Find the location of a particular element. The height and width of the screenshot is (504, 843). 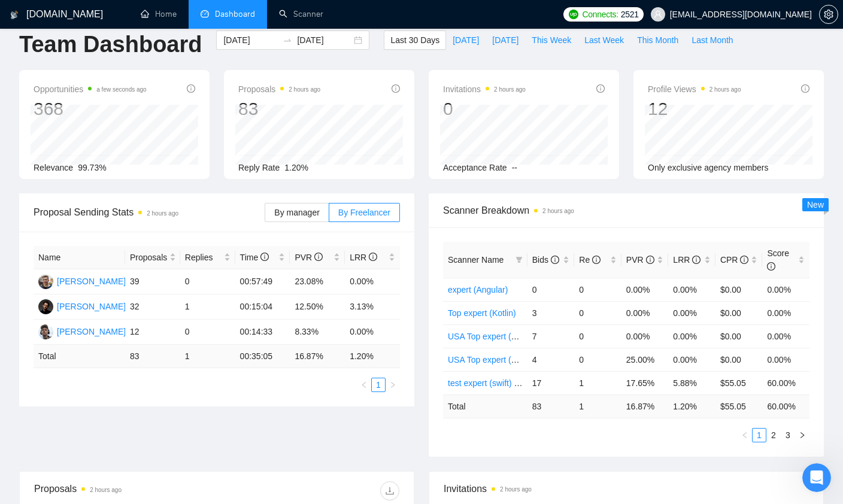

button: download is located at coordinates (390, 491).